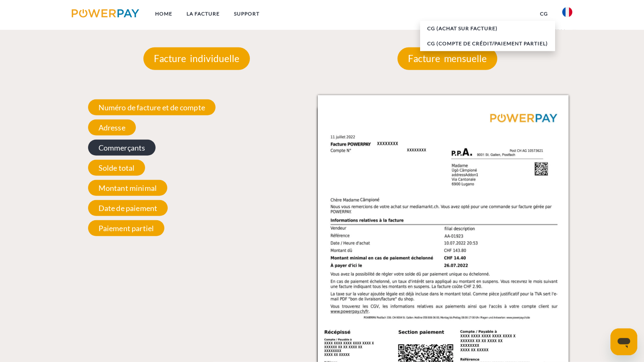 Image resolution: width=644 pixels, height=362 pixels. I want to click on a: CG (achat sur facture), so click(488, 29).